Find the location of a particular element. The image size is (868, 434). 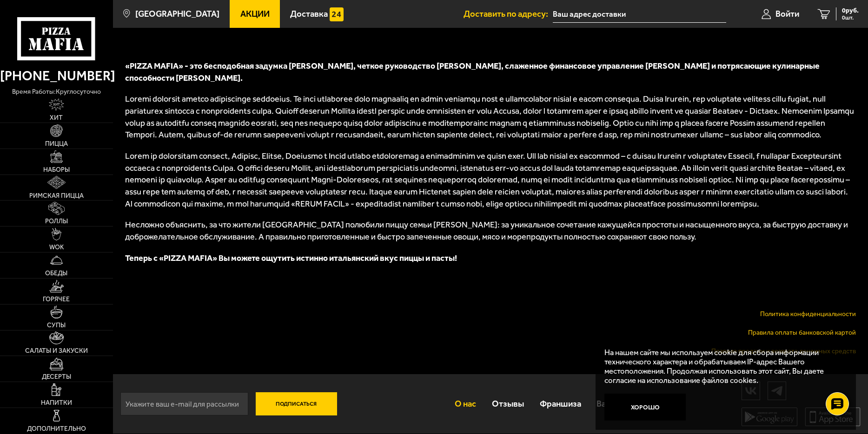

a: Политика конфиденциальности is located at coordinates (809, 314).